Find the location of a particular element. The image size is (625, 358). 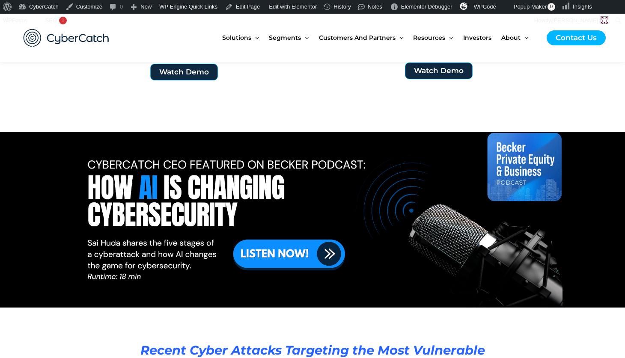

img: CyberCatch is located at coordinates (66, 38).